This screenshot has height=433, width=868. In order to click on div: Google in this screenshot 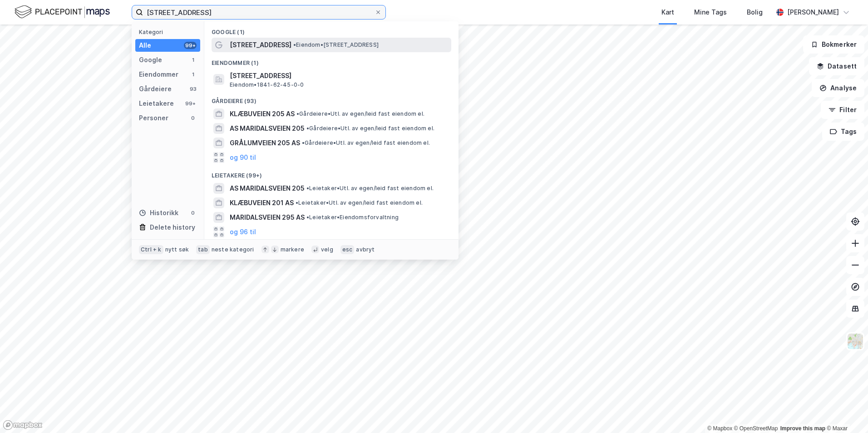, I will do `click(150, 60)`.